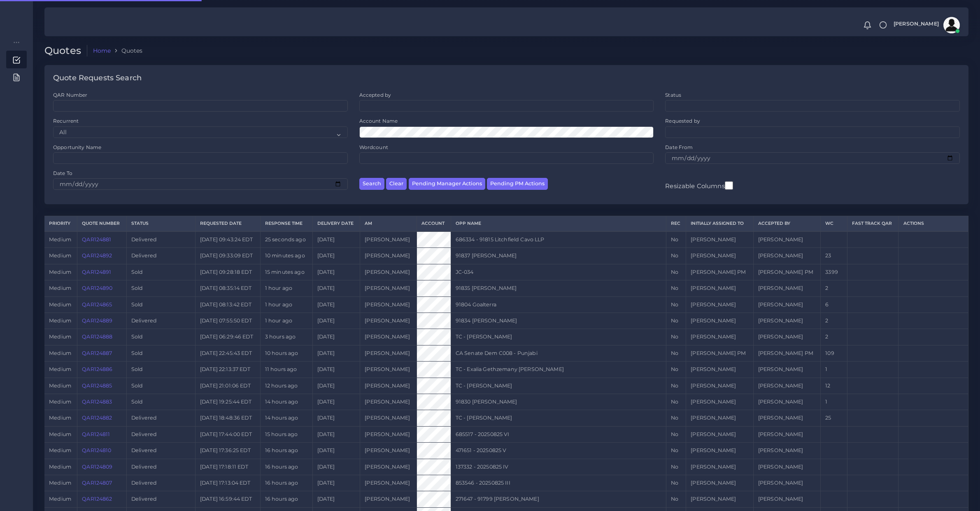 The image size is (980, 511). Describe the element at coordinates (834, 223) in the screenshot. I see `th: WC` at that location.